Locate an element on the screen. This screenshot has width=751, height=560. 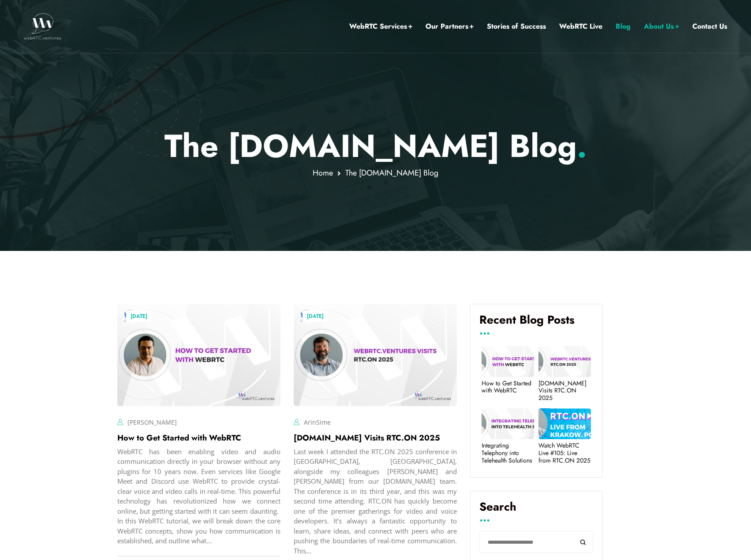
a: ArinSime is located at coordinates (317, 422).